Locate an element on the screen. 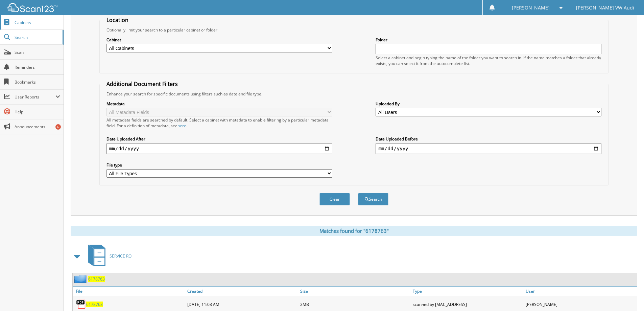  span: Reminders is located at coordinates (37, 67).